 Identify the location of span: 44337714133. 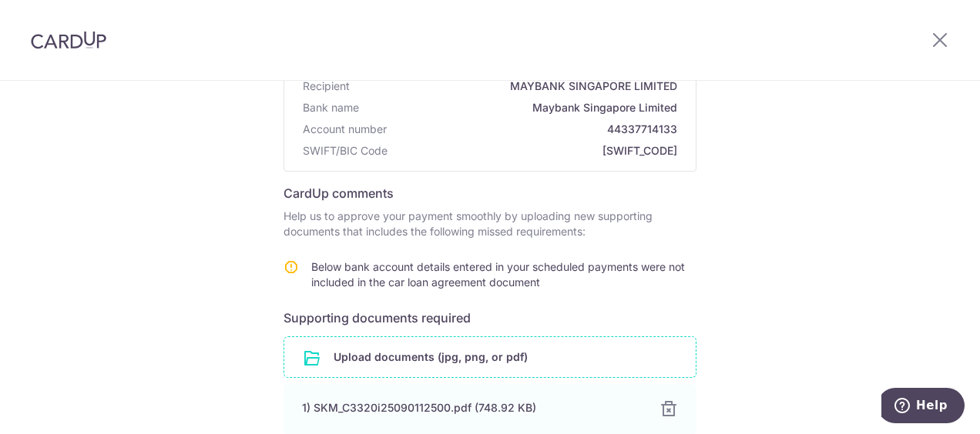
(535, 130).